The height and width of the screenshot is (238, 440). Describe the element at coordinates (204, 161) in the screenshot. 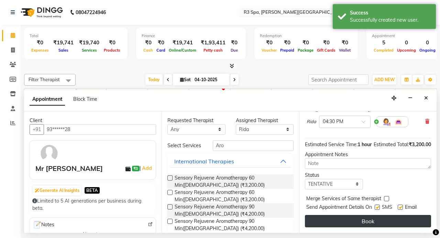

I see `div: International Therapies` at that location.